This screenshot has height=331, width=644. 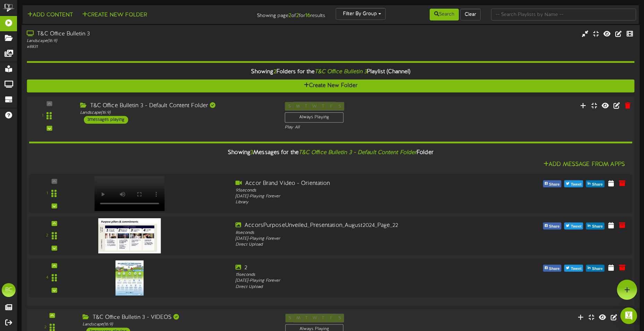 What do you see at coordinates (360, 14) in the screenshot?
I see `button: Filter By Group` at bounding box center [360, 14].